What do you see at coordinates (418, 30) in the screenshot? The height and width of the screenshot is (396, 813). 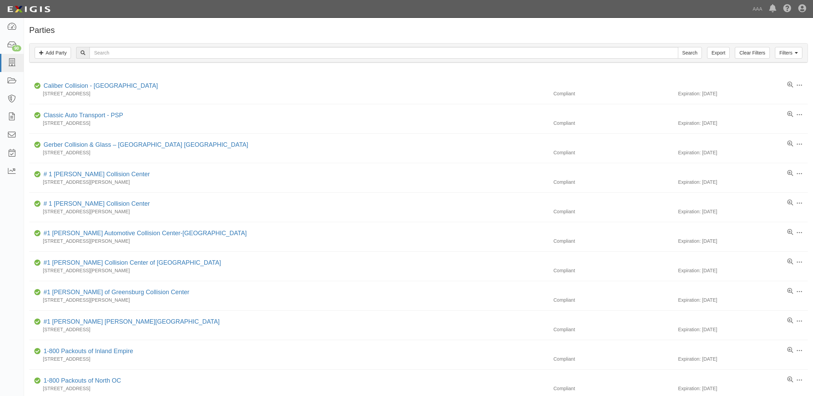 I see `h1: Parties` at bounding box center [418, 30].